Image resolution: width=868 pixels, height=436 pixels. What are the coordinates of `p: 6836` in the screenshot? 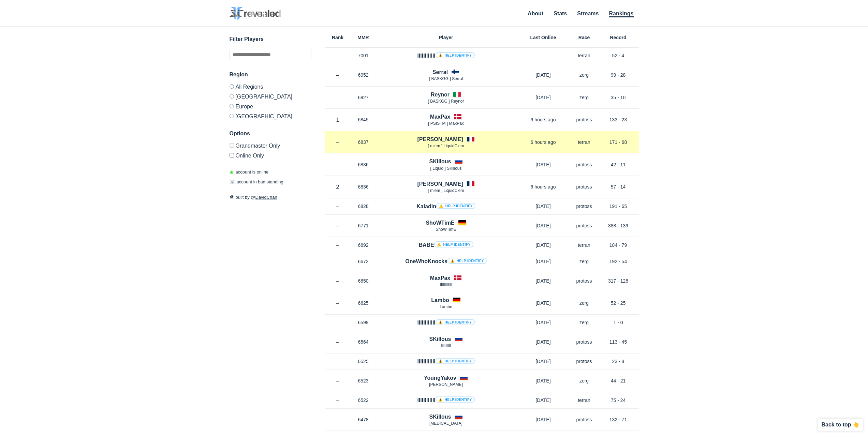 It's located at (364, 187).